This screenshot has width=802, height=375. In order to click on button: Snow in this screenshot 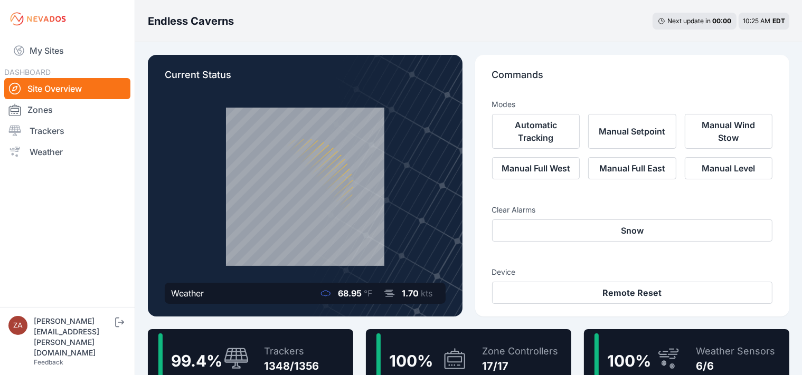, I will do `click(633, 231)`.